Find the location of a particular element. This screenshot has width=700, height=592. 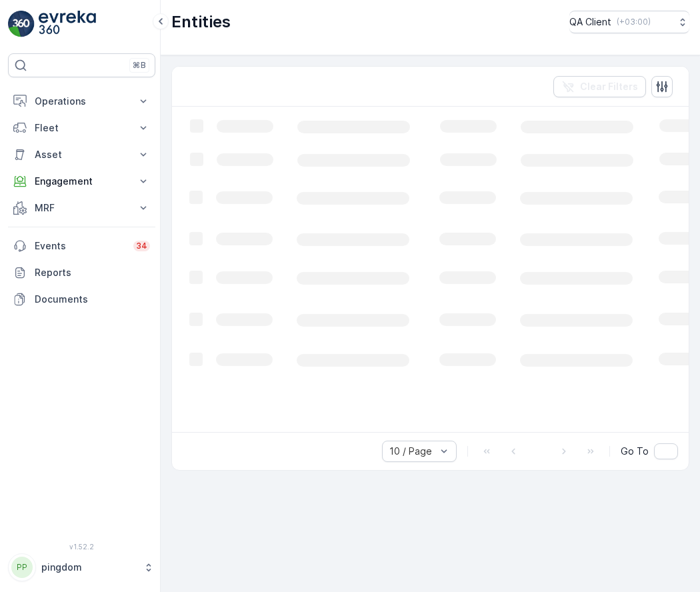

p: pingdom is located at coordinates (89, 567).